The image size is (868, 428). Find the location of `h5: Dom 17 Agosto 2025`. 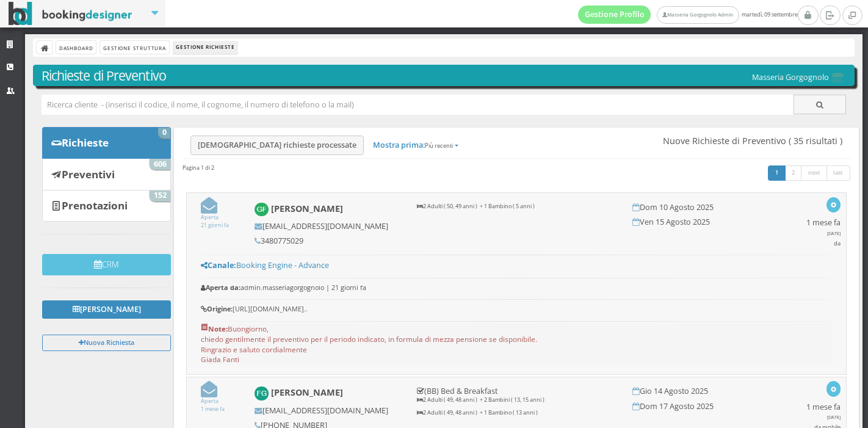

h5: Dom 17 Agosto 2025 is located at coordinates (705, 406).